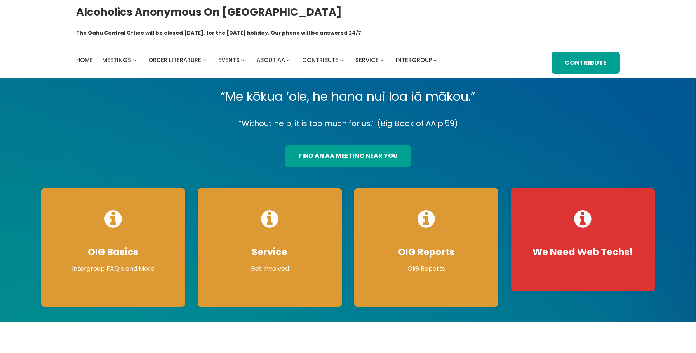 The height and width of the screenshot is (353, 696). I want to click on span: Meetings, so click(117, 60).